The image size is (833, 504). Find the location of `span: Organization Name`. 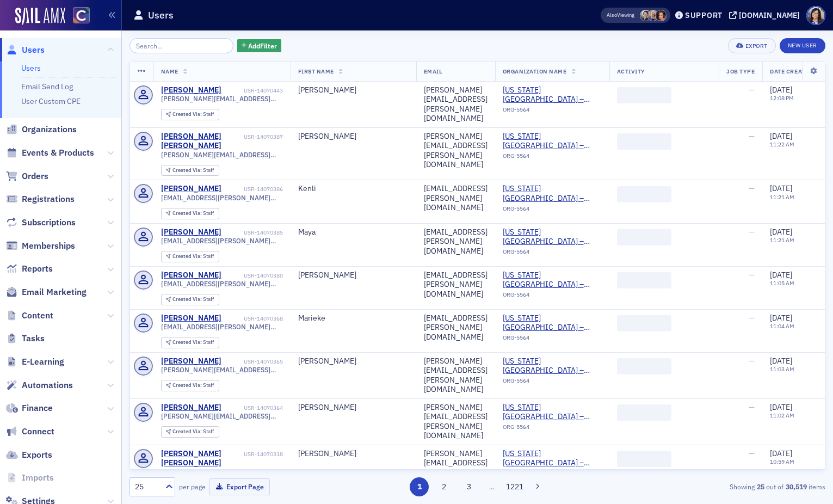

span: Organization Name is located at coordinates (535, 72).